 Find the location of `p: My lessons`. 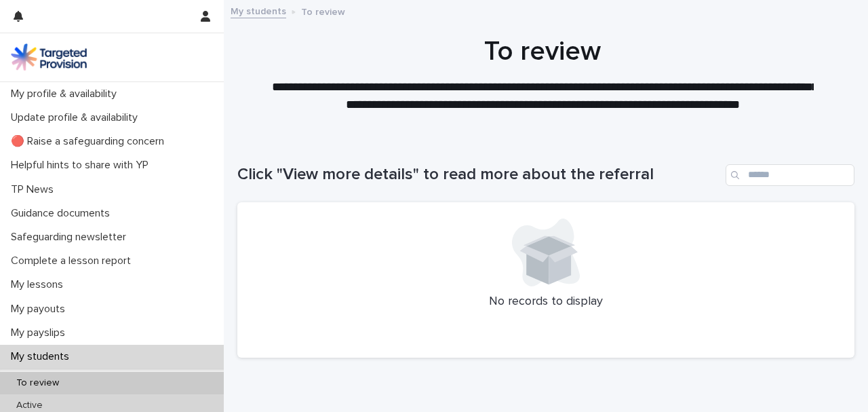

p: My lessons is located at coordinates (39, 284).